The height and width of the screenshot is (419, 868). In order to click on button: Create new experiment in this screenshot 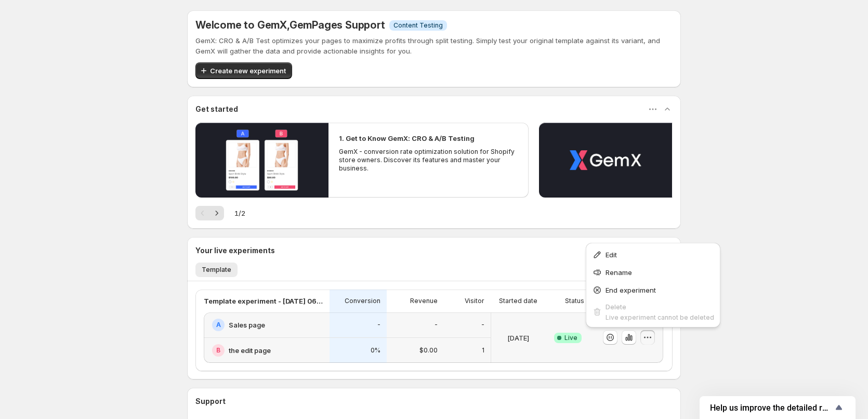, I will do `click(244, 71)`.